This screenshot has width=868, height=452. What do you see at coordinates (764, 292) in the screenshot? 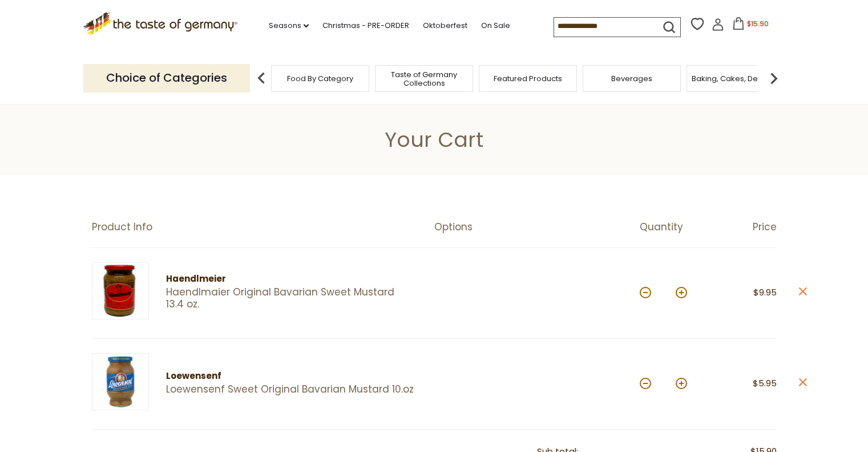
I see `span: $9.95` at bounding box center [764, 292].